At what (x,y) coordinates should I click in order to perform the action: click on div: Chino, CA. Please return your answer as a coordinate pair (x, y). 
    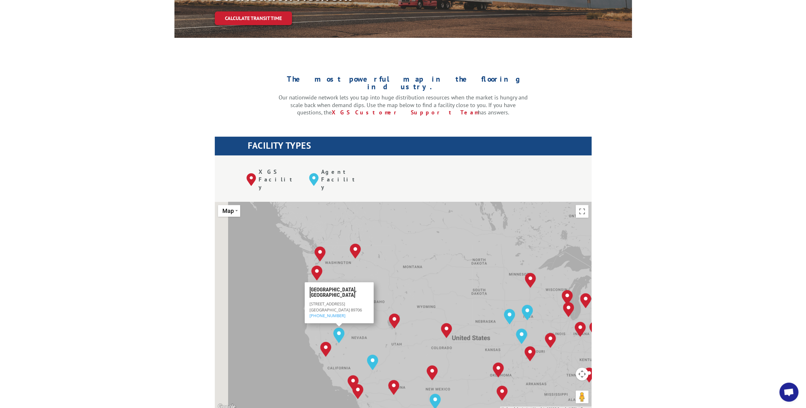
    Looking at the image, I should click on (353, 382).